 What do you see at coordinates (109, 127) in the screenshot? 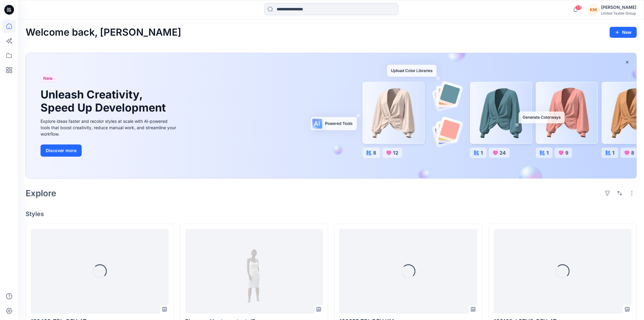
I see `div: Explore ideas faster and recolor styles at scale with AI-powered tools that boost creativity, red...` at bounding box center [109, 127].